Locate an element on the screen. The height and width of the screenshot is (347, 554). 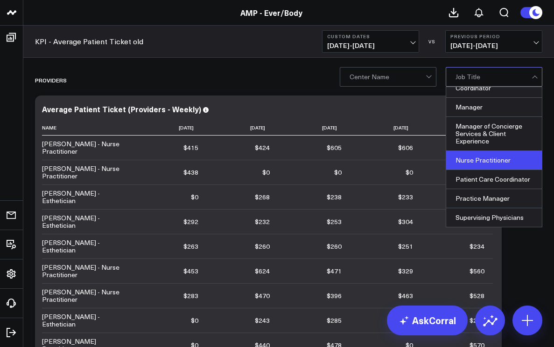
a: AMP - Ever/Body is located at coordinates (271, 13).